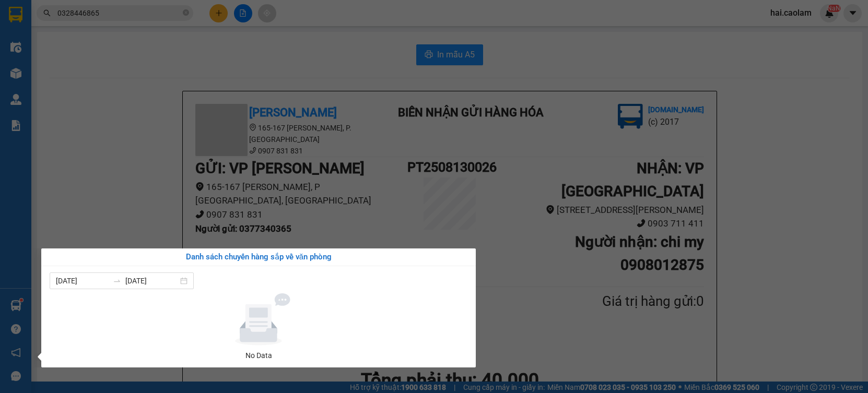  Describe the element at coordinates (259, 257) in the screenshot. I see `div: Danh sách chuyến hàng sắp về văn phòng` at that location.